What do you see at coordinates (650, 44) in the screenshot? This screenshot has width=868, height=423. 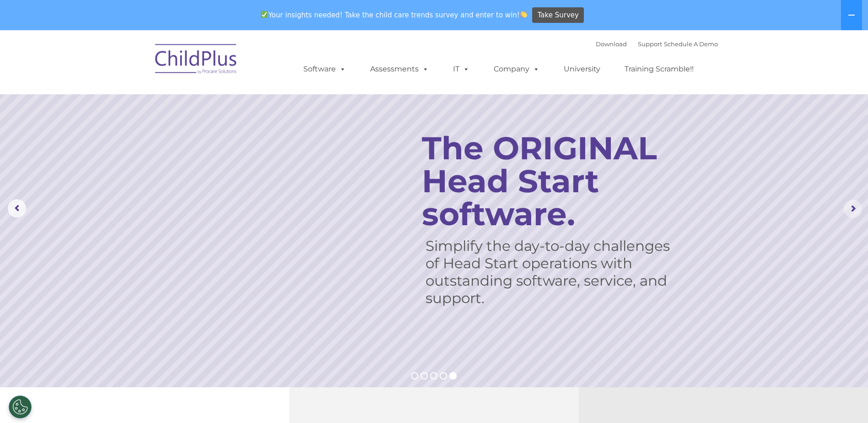 I see `a: Support` at bounding box center [650, 44].